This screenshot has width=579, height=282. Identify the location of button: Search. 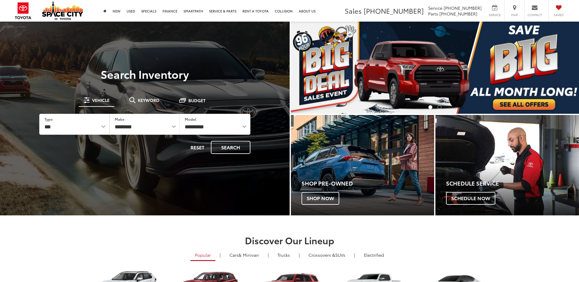
(231, 147).